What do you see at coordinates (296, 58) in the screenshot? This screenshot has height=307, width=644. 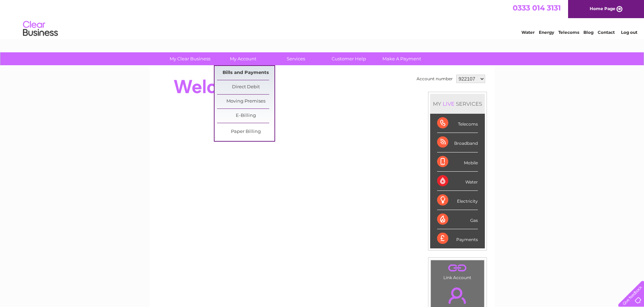 I see `a: Services` at bounding box center [296, 58].